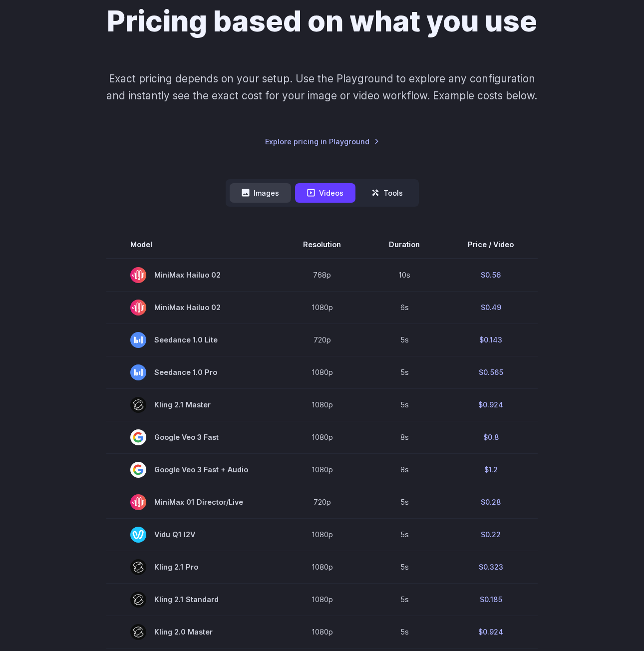 Image resolution: width=644 pixels, height=651 pixels. Describe the element at coordinates (193, 600) in the screenshot. I see `span: Kling 2.1 Standard` at that location.